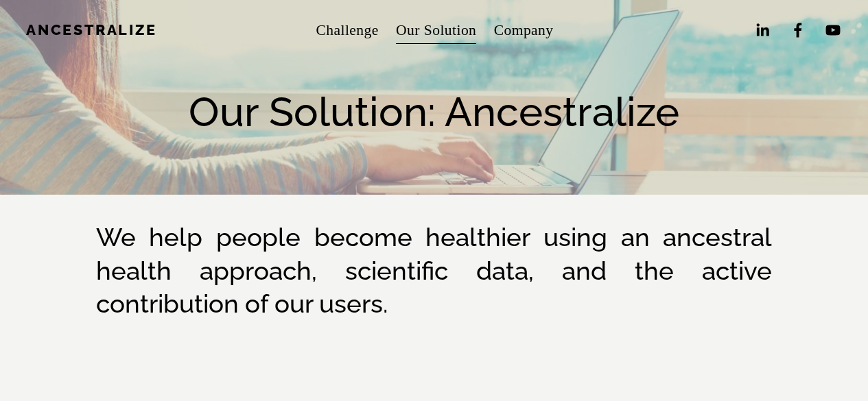 The image size is (868, 401). Describe the element at coordinates (435, 30) in the screenshot. I see `a: Our Solution` at that location.